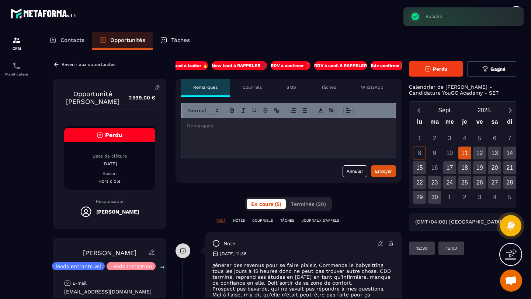 This screenshot has width=531, height=299. What do you see at coordinates (138, 98) in the screenshot?
I see `p: 2 599,00 €` at bounding box center [138, 98].